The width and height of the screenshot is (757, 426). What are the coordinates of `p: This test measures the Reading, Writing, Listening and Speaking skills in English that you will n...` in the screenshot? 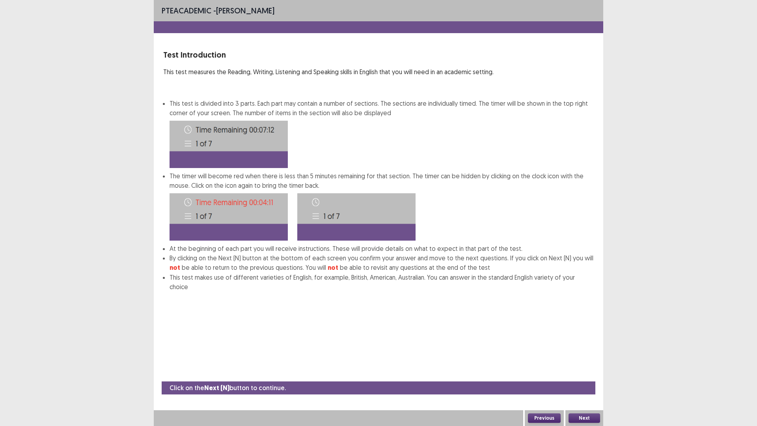 It's located at (378, 72).